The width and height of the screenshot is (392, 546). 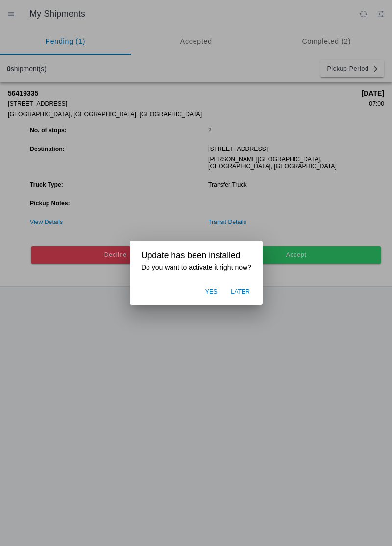 What do you see at coordinates (196, 255) in the screenshot?
I see `h2: Update has been installed` at bounding box center [196, 255].